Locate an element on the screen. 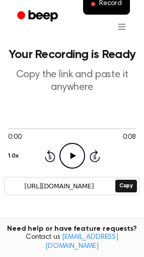  p: Copy the link and paste it anywhere is located at coordinates (72, 81).